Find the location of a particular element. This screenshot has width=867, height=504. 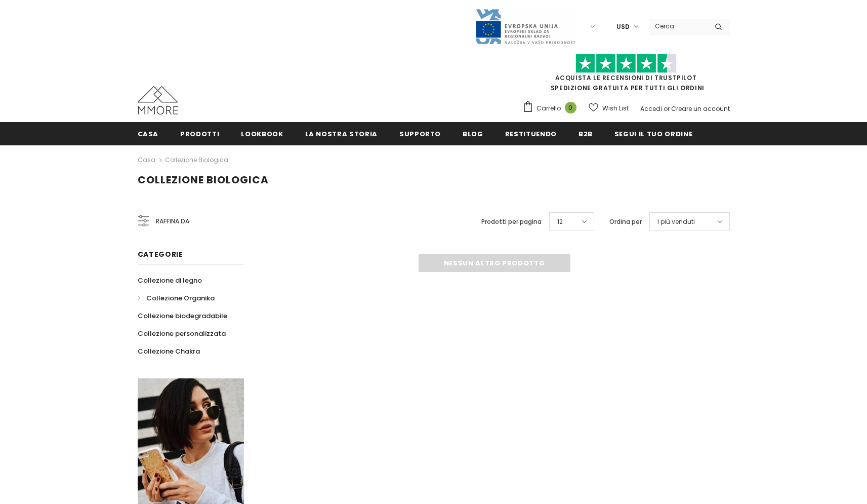

a: Collezione biodegradabile is located at coordinates (182, 315).